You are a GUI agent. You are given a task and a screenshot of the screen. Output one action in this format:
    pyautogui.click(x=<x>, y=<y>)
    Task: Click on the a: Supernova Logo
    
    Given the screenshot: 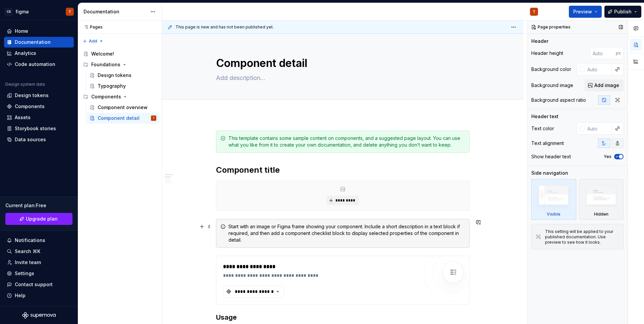 What is the action you would take?
    pyautogui.click(x=39, y=315)
    